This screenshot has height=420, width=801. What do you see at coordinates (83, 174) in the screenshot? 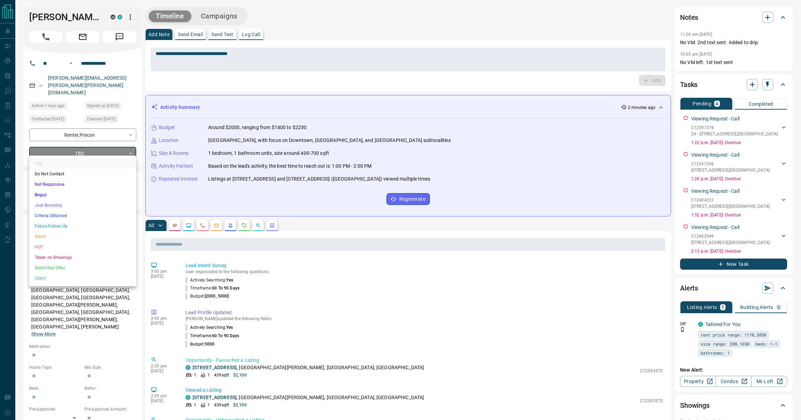
I see `li: Do Not Contact` at bounding box center [83, 174].